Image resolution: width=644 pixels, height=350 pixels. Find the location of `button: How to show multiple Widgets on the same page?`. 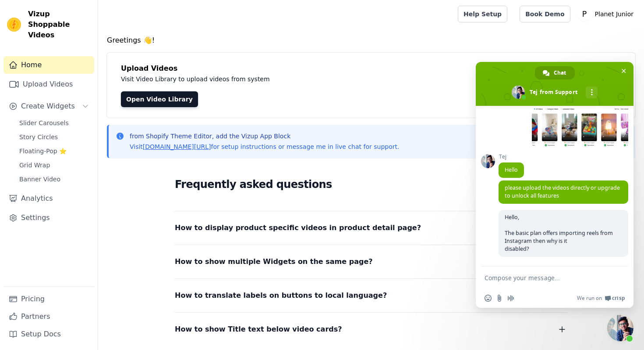

button: How to show multiple Widgets on the same page? is located at coordinates (371, 261).